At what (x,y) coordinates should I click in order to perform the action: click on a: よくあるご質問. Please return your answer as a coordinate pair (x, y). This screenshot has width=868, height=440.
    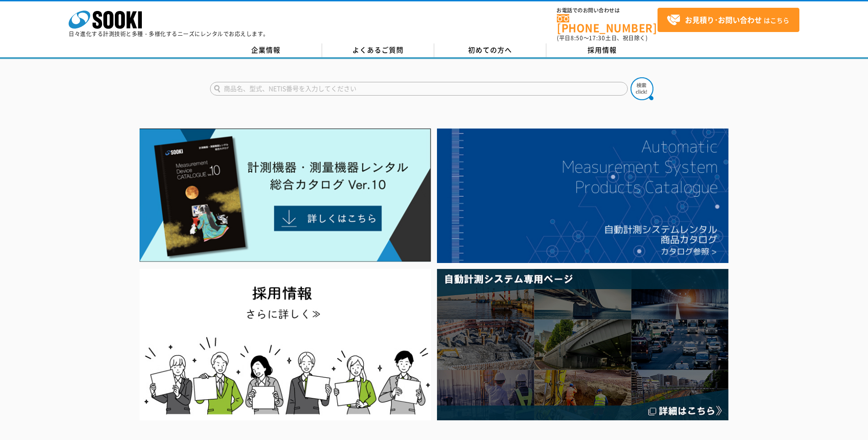
    Looking at the image, I should click on (378, 50).